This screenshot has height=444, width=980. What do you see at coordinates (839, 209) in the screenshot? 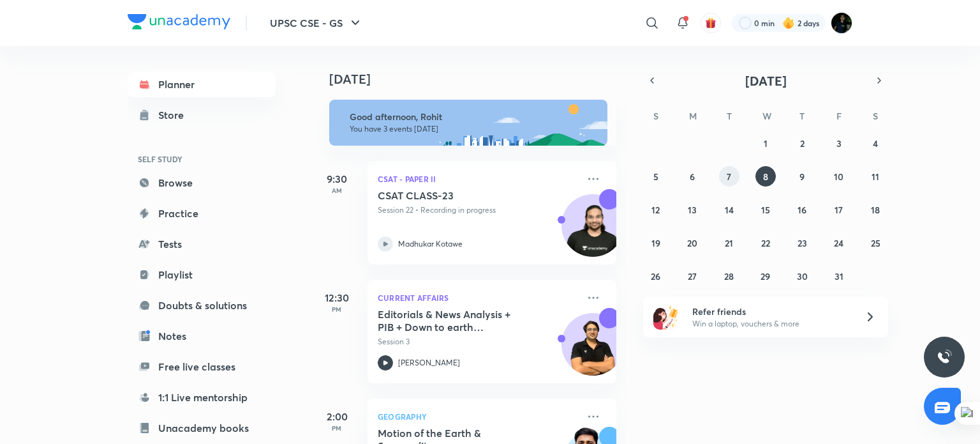
I see `button: October 17, 2025` at bounding box center [839, 209].